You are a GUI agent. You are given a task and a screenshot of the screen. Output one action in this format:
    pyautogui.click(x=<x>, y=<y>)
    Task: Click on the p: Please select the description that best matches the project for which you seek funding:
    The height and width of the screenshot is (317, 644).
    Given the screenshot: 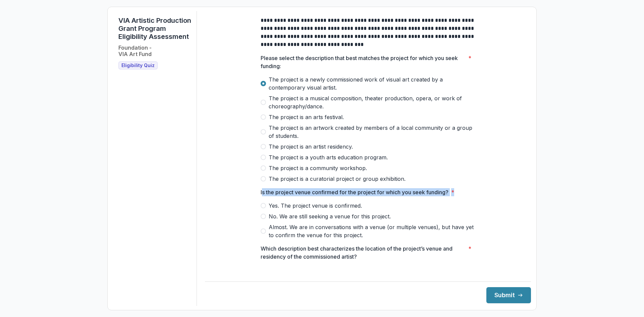 What is the action you would take?
    pyautogui.click(x=363, y=62)
    